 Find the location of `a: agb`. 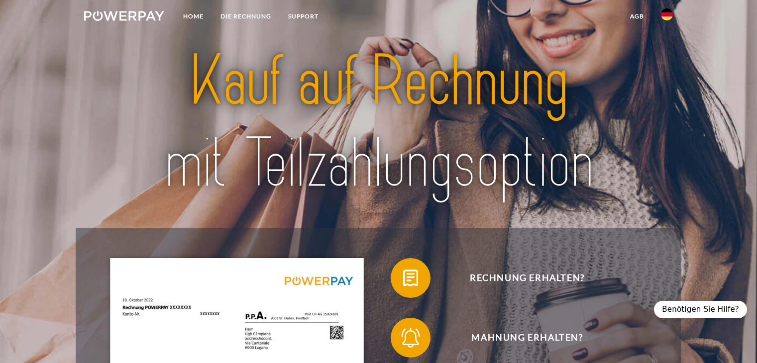

a: agb is located at coordinates (637, 16).